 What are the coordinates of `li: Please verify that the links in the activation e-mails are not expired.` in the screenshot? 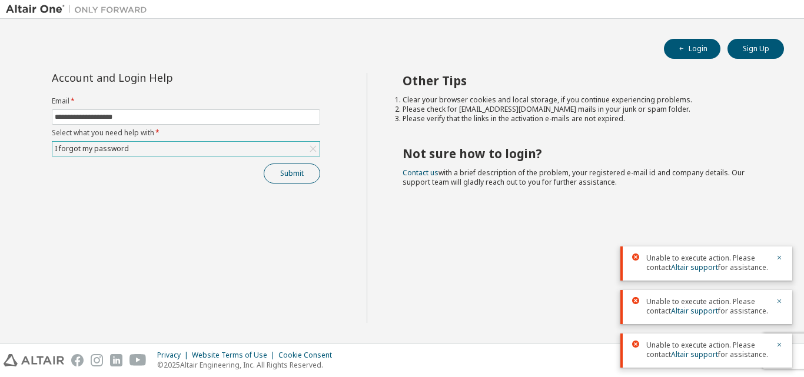 It's located at (583, 119).